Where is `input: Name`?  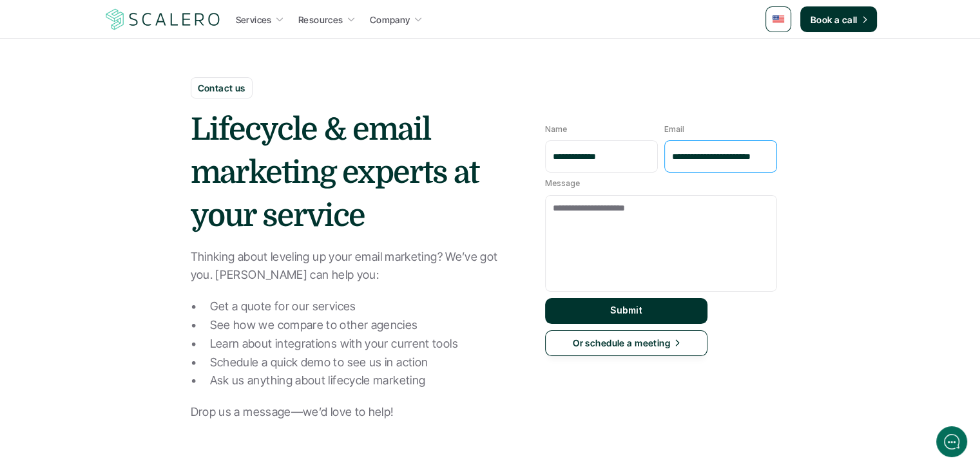
input: Name is located at coordinates (602, 156).